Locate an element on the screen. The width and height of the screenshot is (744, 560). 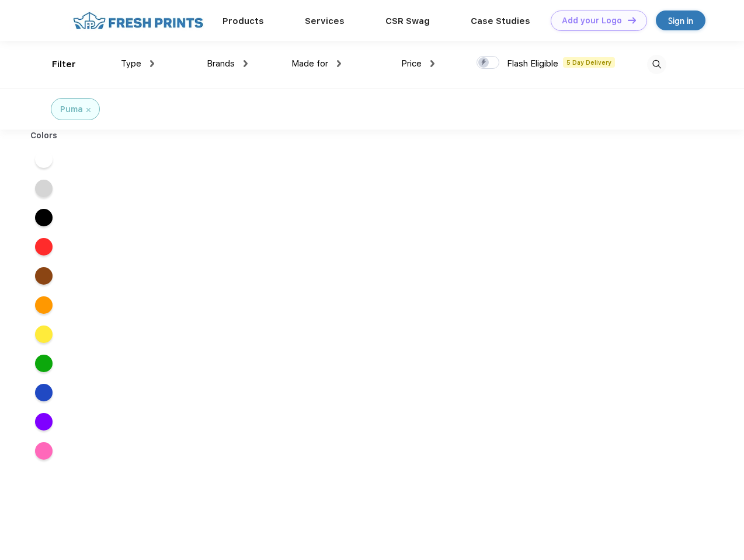
a: Products is located at coordinates (243, 21).